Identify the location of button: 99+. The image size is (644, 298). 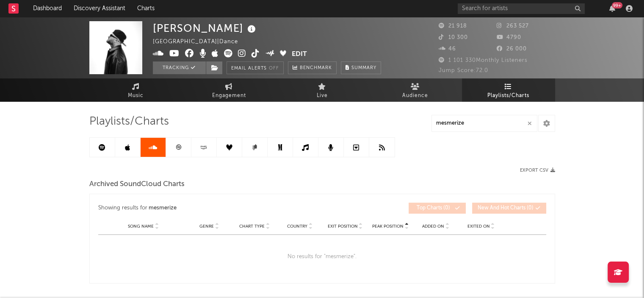
(612, 8).